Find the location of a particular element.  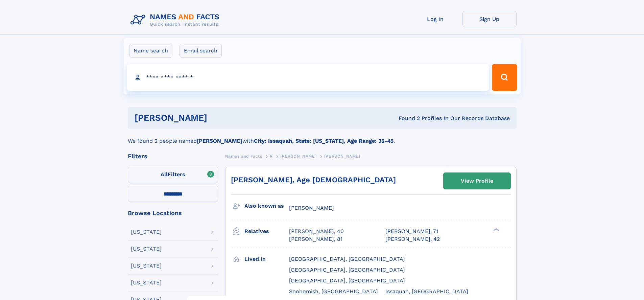

a: Names and Facts is located at coordinates (244, 156).